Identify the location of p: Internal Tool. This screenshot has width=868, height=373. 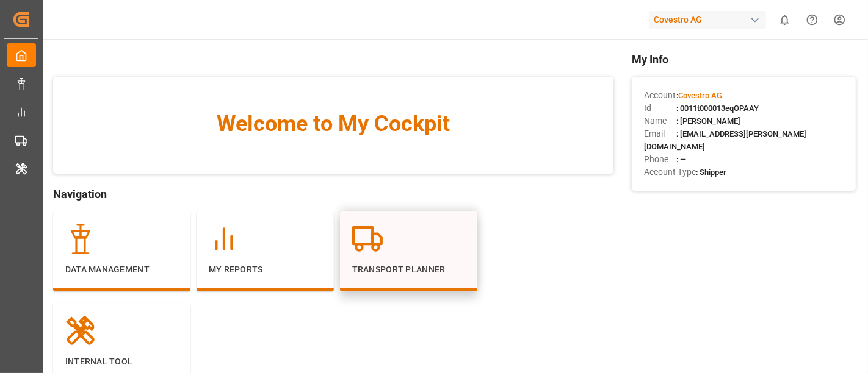
(121, 361).